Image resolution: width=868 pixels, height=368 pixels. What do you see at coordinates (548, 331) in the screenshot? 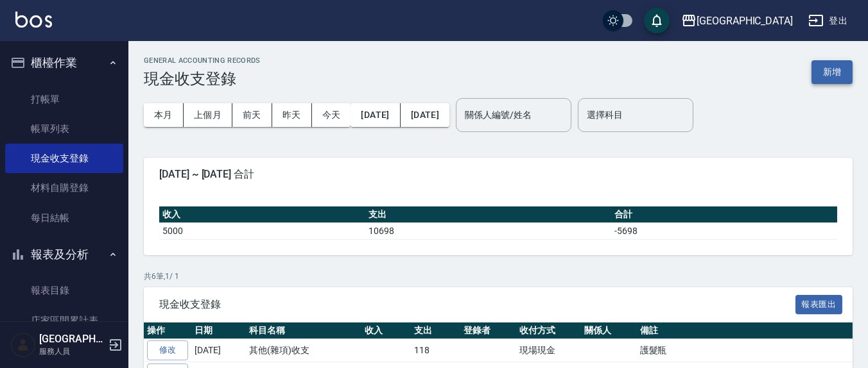
I see `th: 收付方式` at bounding box center [548, 331].